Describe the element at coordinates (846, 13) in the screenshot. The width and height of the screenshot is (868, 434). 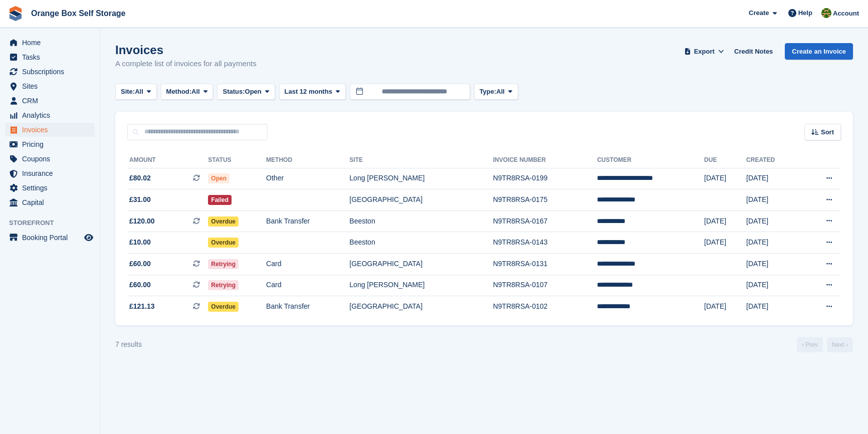
I see `span: Account` at that location.